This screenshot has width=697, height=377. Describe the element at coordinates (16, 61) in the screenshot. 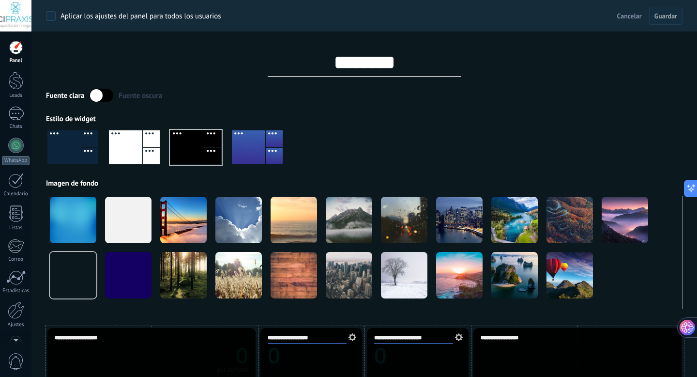

I see `div: Panel` at that location.